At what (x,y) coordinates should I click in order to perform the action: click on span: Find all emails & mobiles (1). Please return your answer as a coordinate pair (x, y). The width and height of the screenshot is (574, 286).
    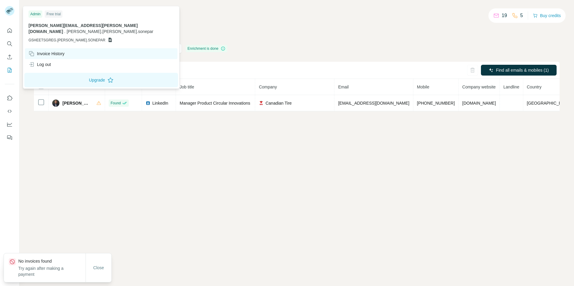
    Looking at the image, I should click on (522, 70).